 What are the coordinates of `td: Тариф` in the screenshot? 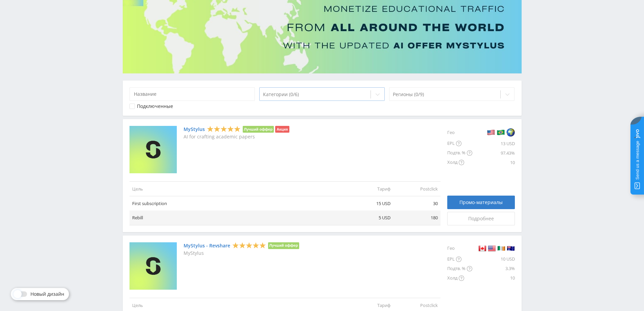 It's located at (369, 188).